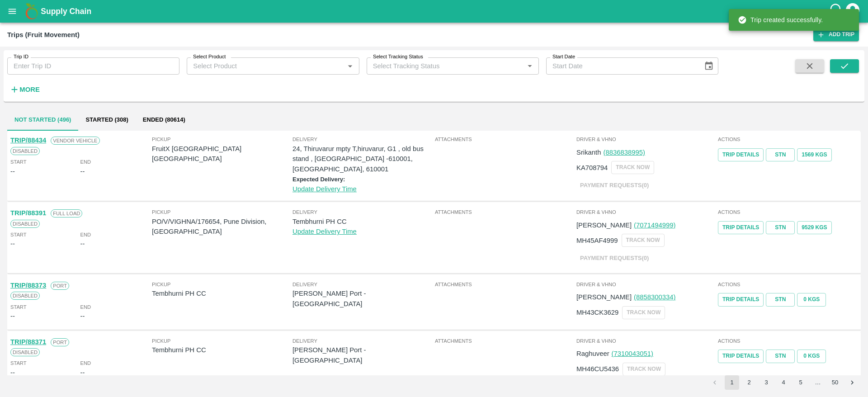 The height and width of the screenshot is (397, 868). What do you see at coordinates (12, 12) in the screenshot?
I see `button: open drawer` at bounding box center [12, 12].